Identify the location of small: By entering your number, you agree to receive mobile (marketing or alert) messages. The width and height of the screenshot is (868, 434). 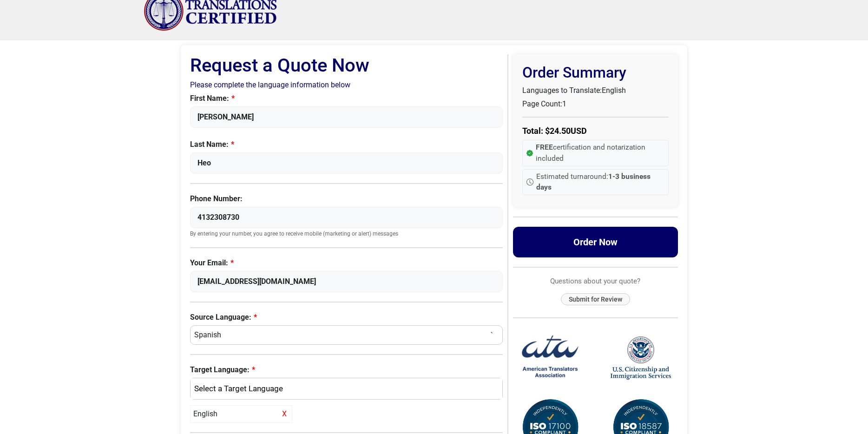
(346, 234).